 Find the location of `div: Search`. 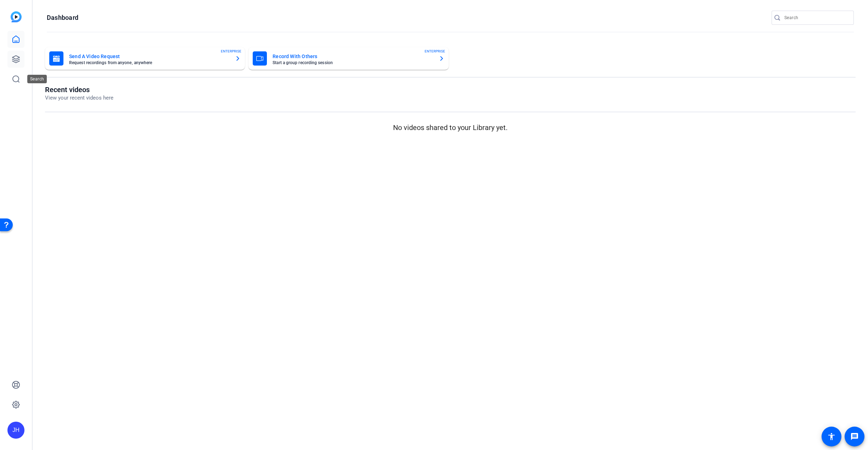

div: Search is located at coordinates (37, 79).